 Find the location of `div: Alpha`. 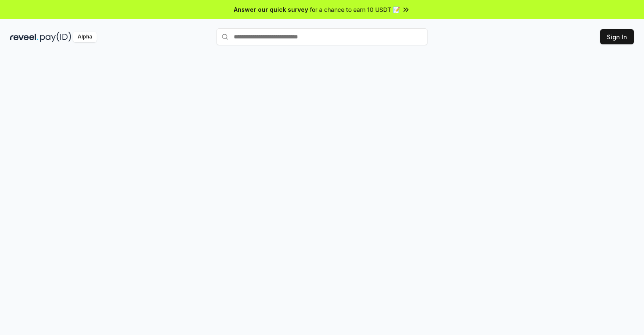

div: Alpha is located at coordinates (85, 37).